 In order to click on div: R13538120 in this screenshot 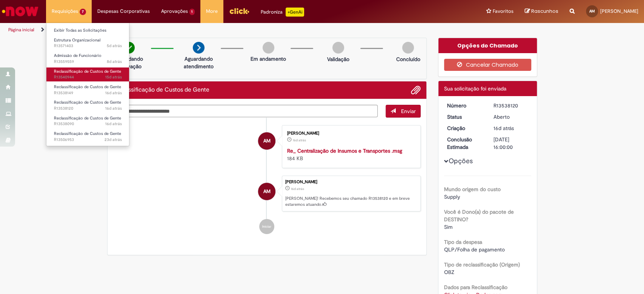, I will do `click(511, 105)`.